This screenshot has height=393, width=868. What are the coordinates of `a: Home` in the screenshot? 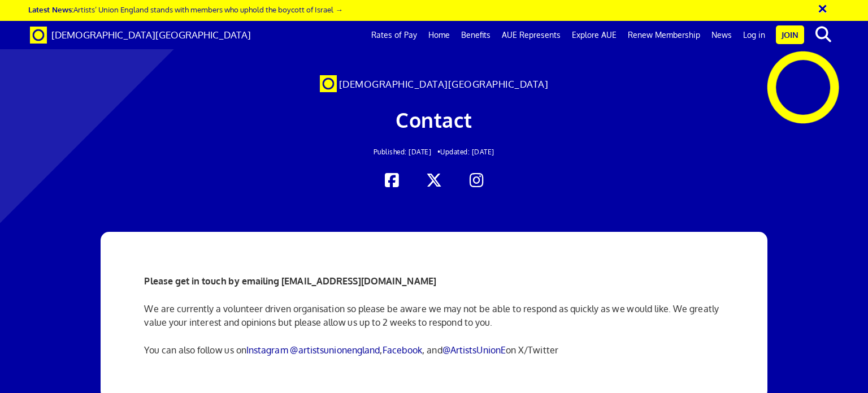 It's located at (439, 35).